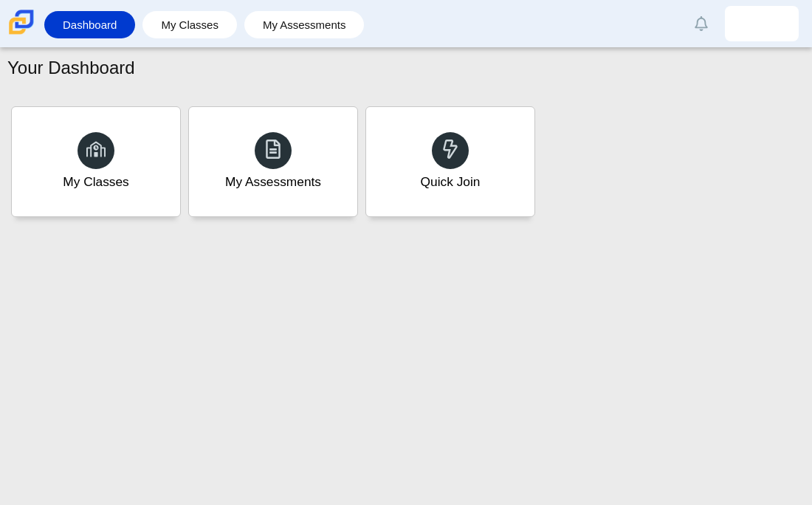 The height and width of the screenshot is (505, 812). What do you see at coordinates (450, 162) in the screenshot?
I see `a: Quick Join` at bounding box center [450, 162].